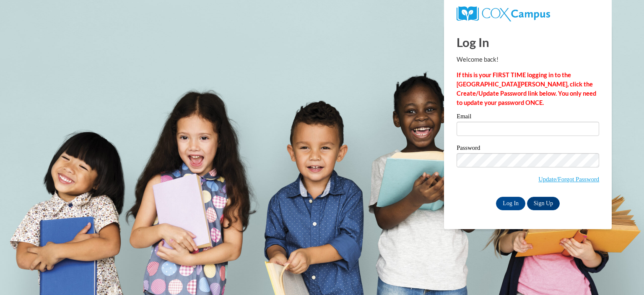 The image size is (644, 295). What do you see at coordinates (503, 13) in the screenshot?
I see `a: COX Campus` at bounding box center [503, 13].